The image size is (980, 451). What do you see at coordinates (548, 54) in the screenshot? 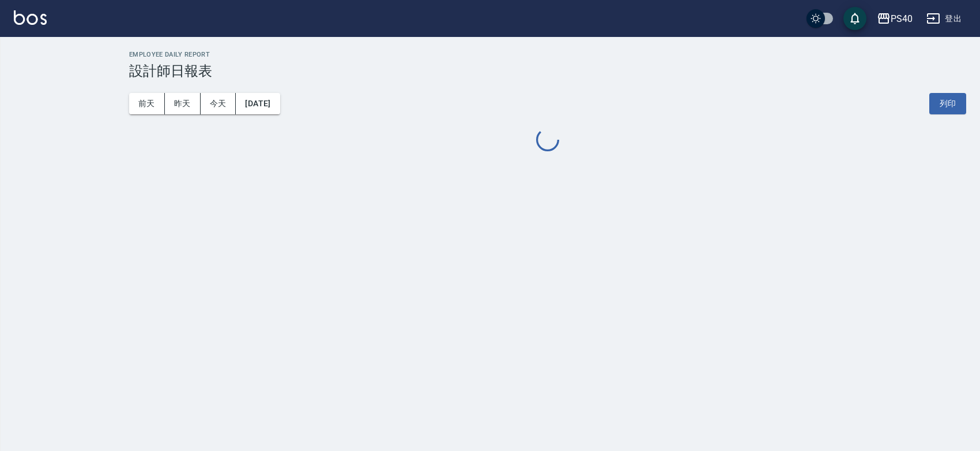
I see `h2: Employee Daily Report` at bounding box center [548, 54].